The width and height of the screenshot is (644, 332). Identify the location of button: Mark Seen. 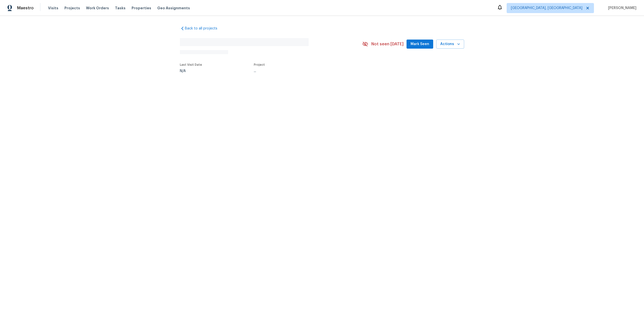
(420, 44).